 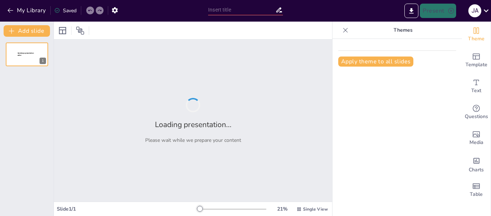 I want to click on div: Add a table, so click(x=476, y=190).